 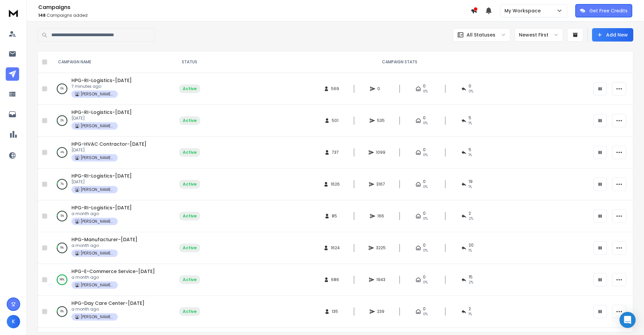 I want to click on p: 7 %, so click(x=62, y=185).